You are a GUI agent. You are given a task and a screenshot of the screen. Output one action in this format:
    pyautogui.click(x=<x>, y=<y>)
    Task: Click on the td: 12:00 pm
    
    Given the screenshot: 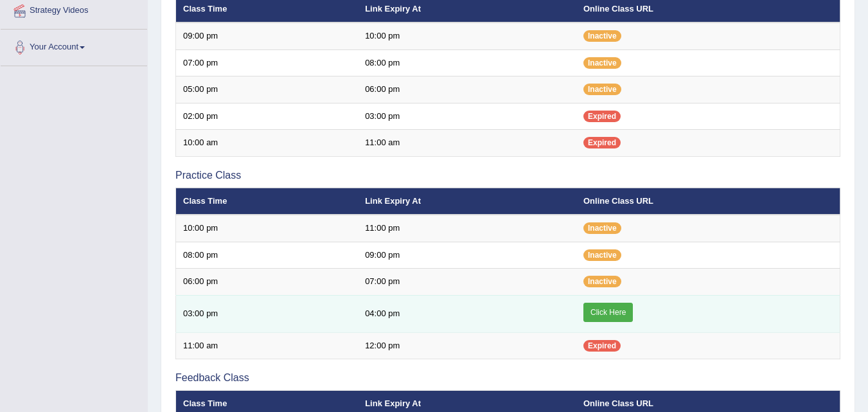 What is the action you would take?
    pyautogui.click(x=467, y=345)
    